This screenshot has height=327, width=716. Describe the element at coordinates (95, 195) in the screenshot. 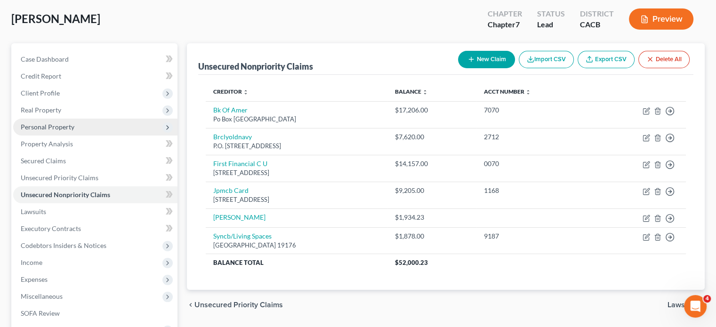

I see `a: Unsecured Nonpriority Claims` at that location.